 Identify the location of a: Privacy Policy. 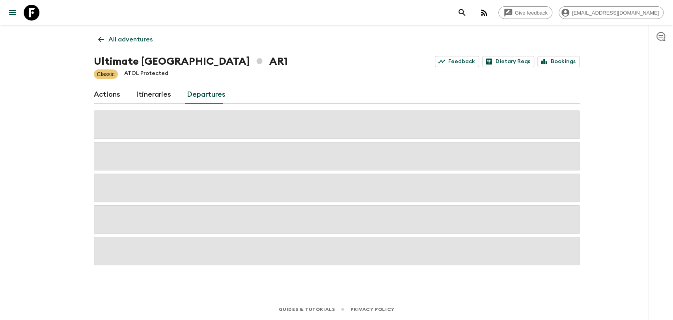
(372, 309).